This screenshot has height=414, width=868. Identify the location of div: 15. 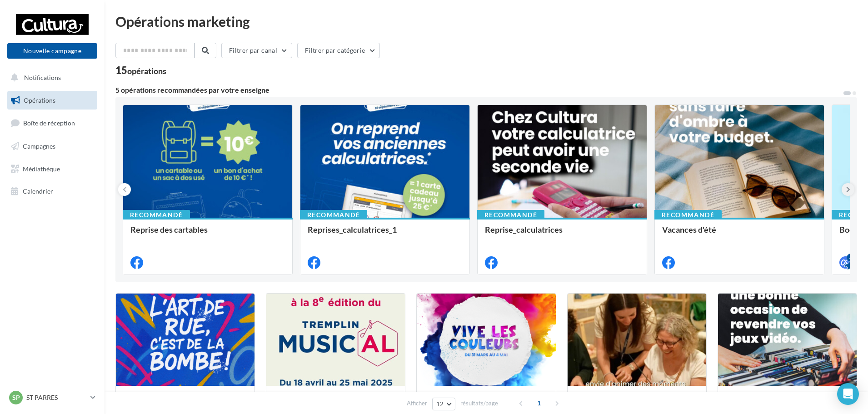
(141, 71).